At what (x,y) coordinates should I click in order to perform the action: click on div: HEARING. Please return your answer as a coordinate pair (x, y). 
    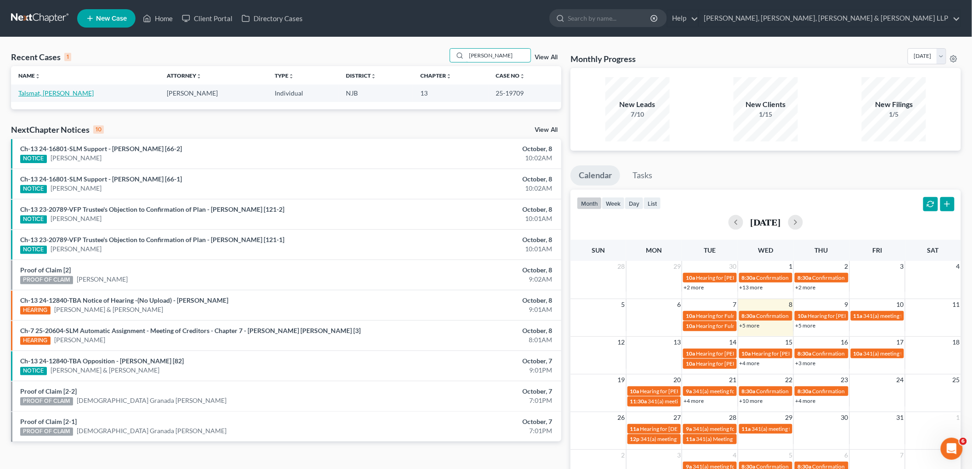
    Looking at the image, I should click on (35, 310).